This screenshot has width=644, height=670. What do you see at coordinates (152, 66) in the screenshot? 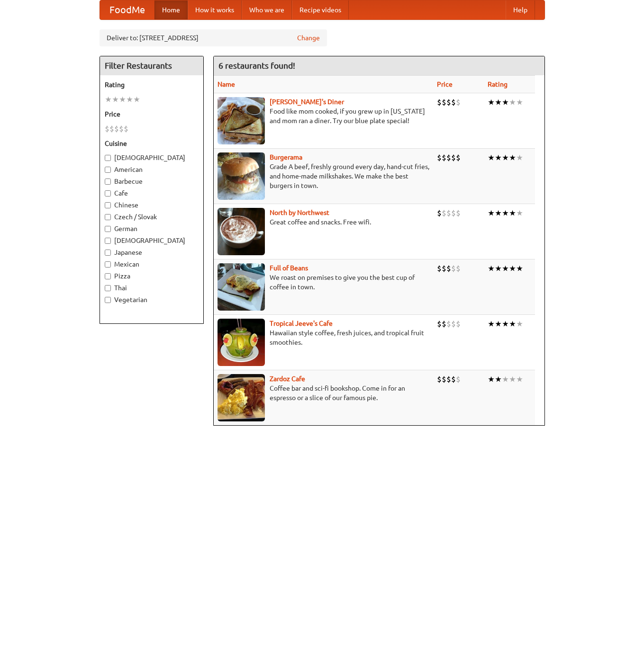
I see `h4: Filter Restaurants` at bounding box center [152, 66].